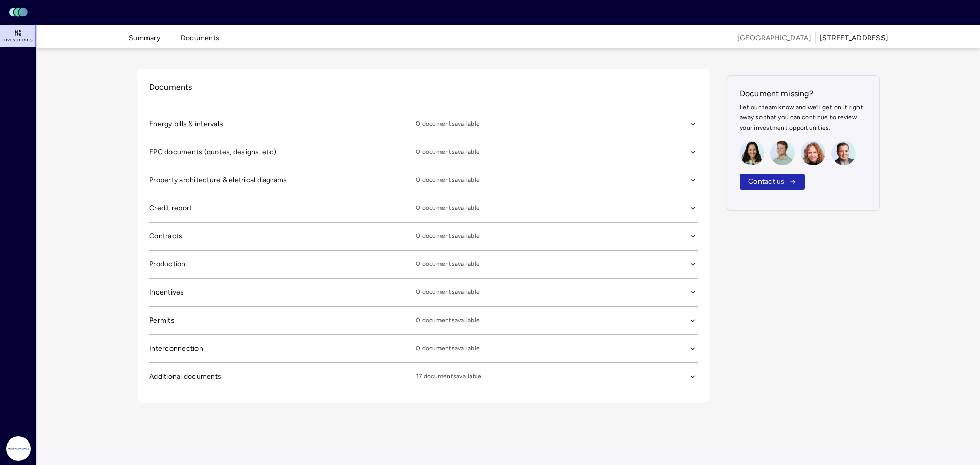  I want to click on span: Property architecture & eletrical diagrams, so click(282, 180).